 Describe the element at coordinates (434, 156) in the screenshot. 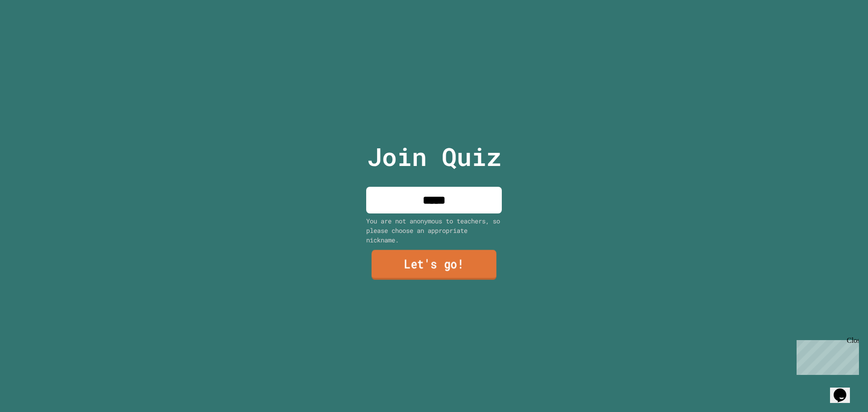

I see `p: Join Quiz` at that location.